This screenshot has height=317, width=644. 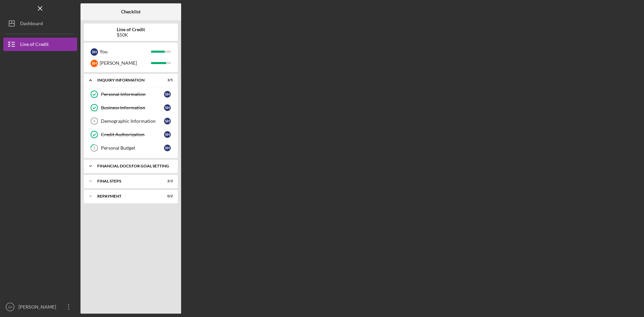 What do you see at coordinates (131, 94) in the screenshot?
I see `a: Personal InformationSH` at bounding box center [131, 94].